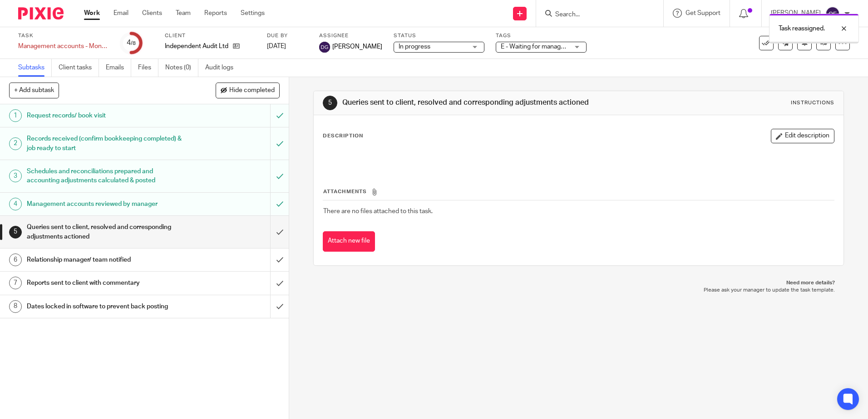 The image size is (868, 419). I want to click on div: 3, so click(15, 176).